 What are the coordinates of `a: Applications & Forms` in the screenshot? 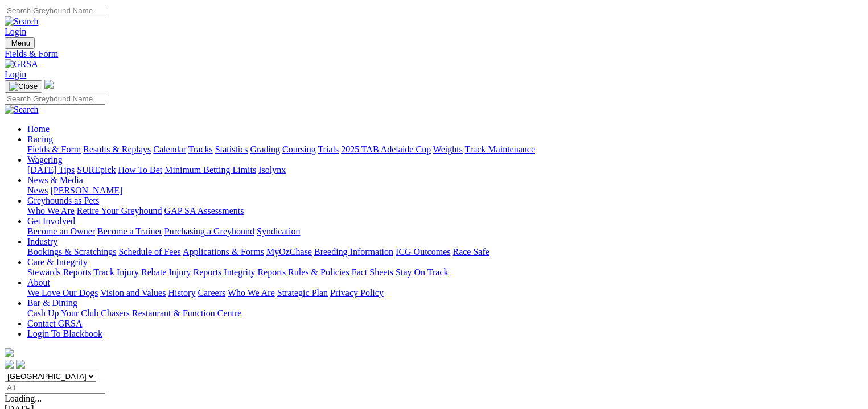 It's located at (224, 251).